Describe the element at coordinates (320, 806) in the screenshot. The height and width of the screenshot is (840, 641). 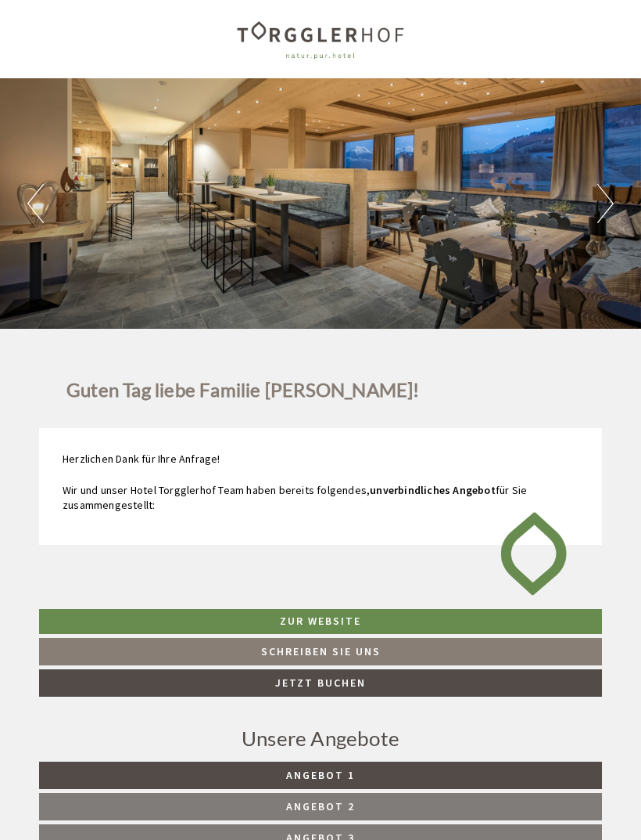
I see `span: Angebot 2` at that location.